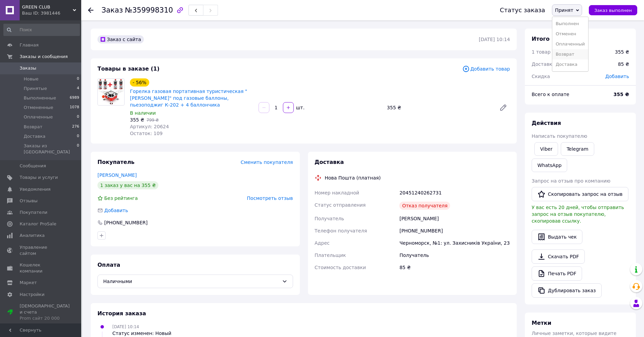  Describe the element at coordinates (31, 79) in the screenshot. I see `span: Новые` at that location.